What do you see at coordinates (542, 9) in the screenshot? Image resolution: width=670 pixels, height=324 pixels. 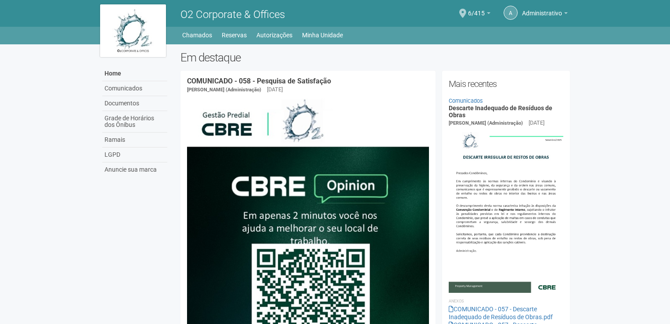 I see `span: Administrativo` at bounding box center [542, 9].